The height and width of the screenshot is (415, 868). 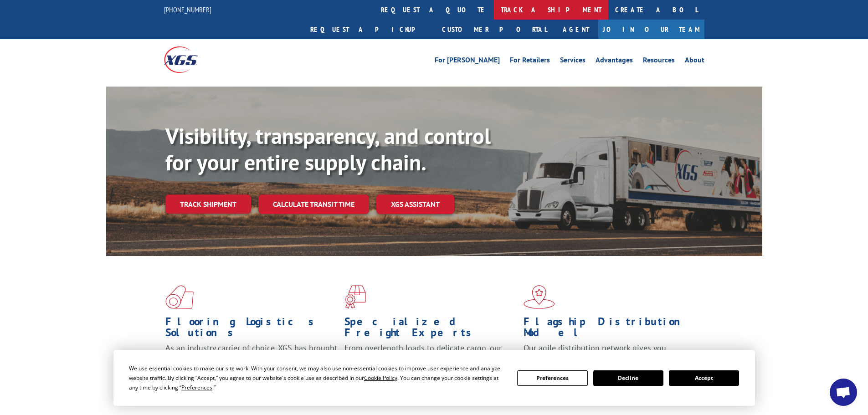 What do you see at coordinates (607, 353) in the screenshot?
I see `span: Our agile distribution network gives you nationwide inventory management on demand.` at bounding box center [607, 353].